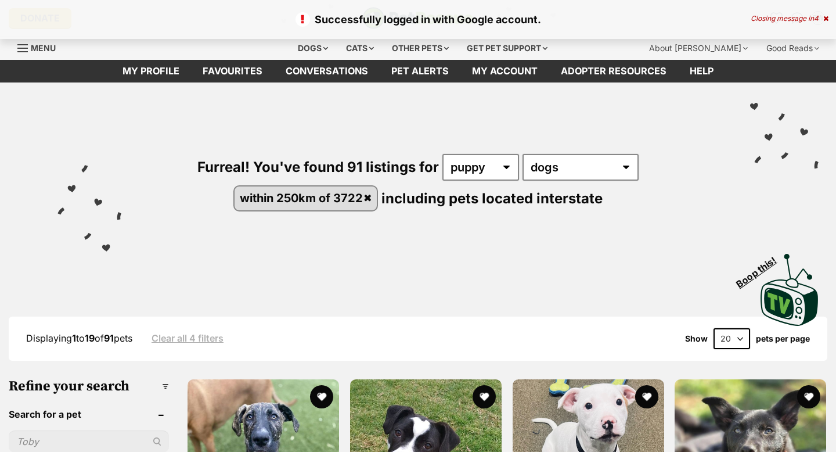  I want to click on a: Help, so click(701, 71).